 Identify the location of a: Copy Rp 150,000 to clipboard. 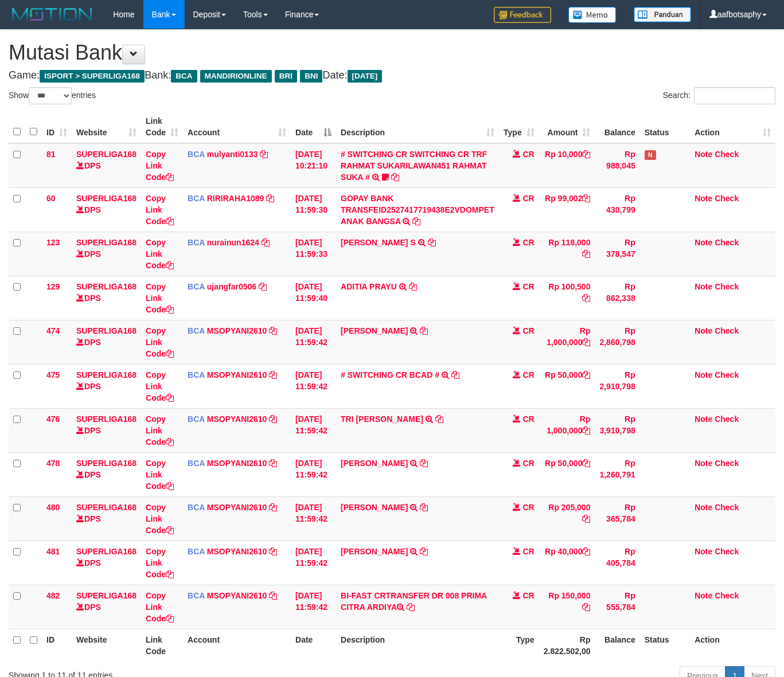
(586, 607).